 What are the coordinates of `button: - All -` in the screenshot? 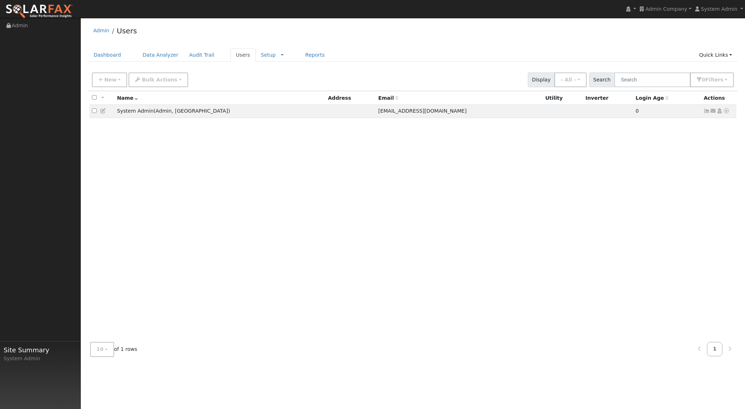 It's located at (570, 80).